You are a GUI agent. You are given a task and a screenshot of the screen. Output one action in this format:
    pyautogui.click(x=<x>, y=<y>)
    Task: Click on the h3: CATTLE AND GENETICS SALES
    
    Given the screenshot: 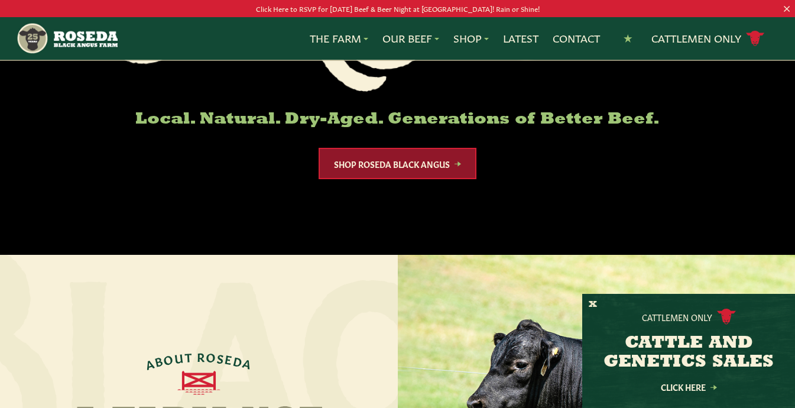 What is the action you would take?
    pyautogui.click(x=689, y=353)
    